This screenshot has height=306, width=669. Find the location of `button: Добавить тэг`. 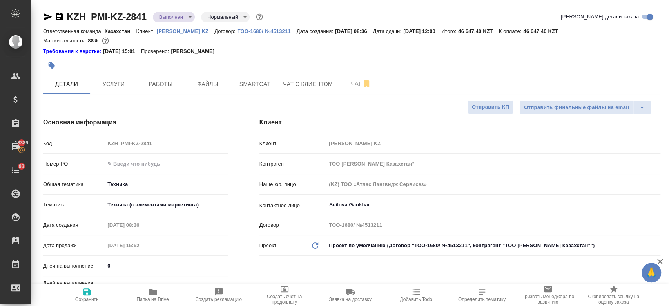

button: Добавить тэг is located at coordinates (52, 65).